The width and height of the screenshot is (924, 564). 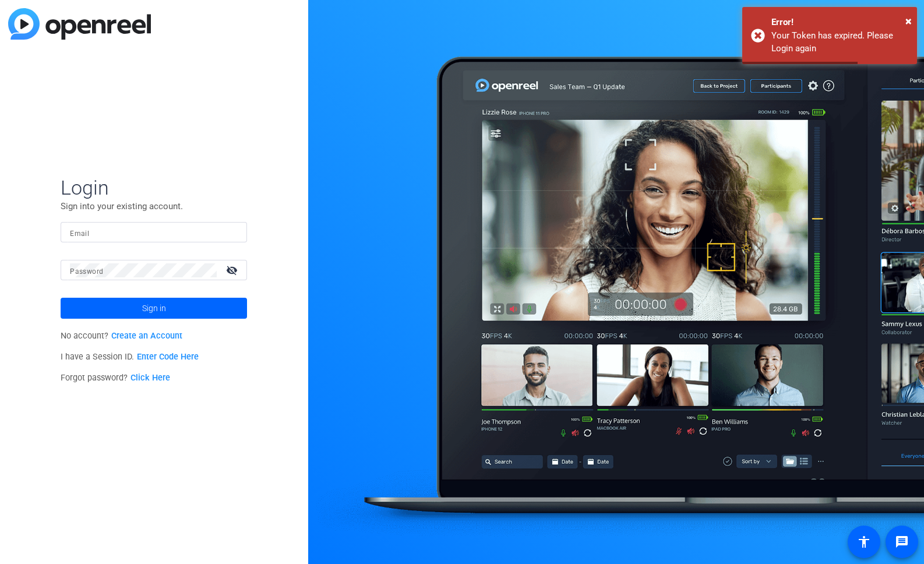 I want to click on mat-label: Email, so click(x=79, y=234).